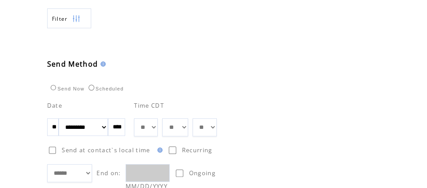  What do you see at coordinates (55, 105) in the screenshot?
I see `span: Date` at bounding box center [55, 105].